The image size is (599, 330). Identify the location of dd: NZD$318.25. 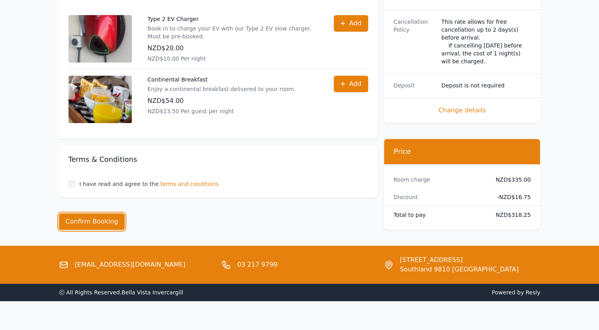
(510, 215).